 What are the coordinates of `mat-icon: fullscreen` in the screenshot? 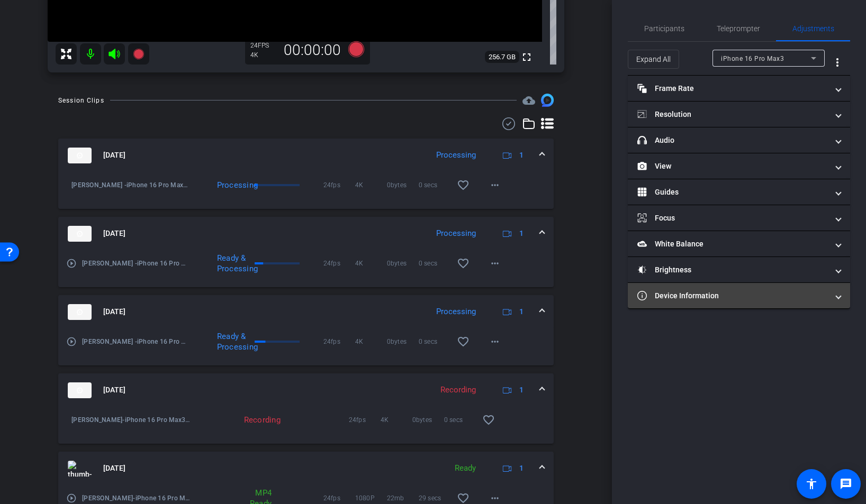 It's located at (526, 57).